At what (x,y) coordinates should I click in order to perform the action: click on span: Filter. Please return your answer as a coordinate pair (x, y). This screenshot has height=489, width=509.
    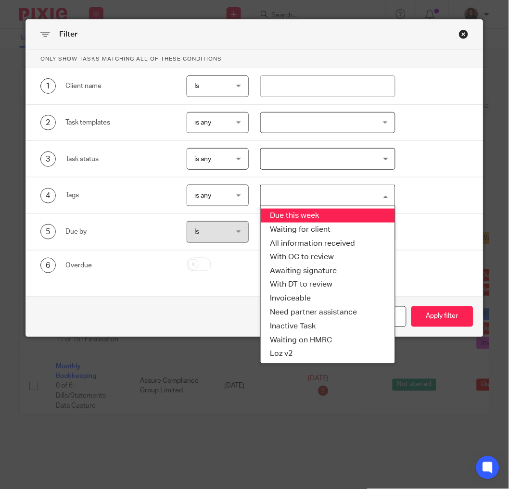
    Looking at the image, I should click on (68, 34).